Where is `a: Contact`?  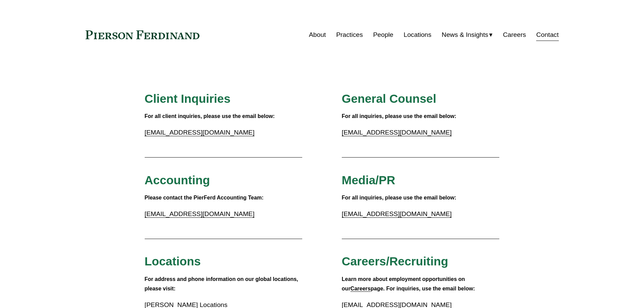 a: Contact is located at coordinates (548, 34).